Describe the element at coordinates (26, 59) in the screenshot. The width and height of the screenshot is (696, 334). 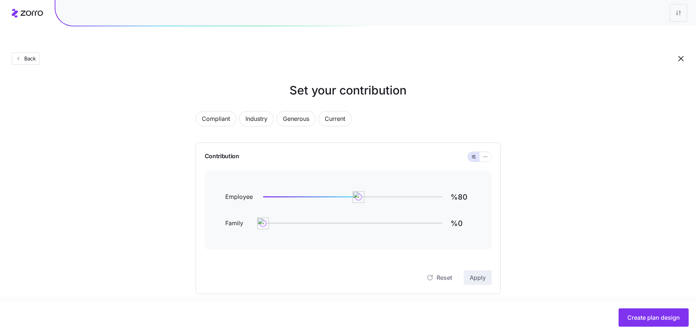
I see `button: Back` at that location.